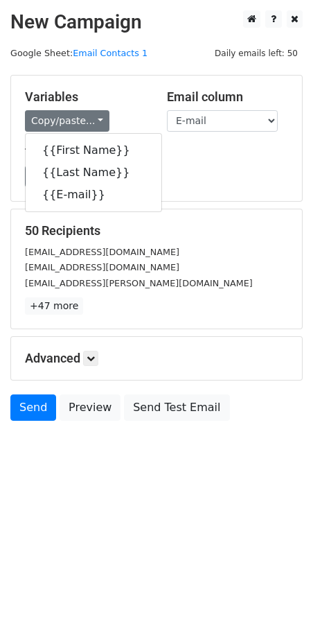 The image size is (313, 644). Describe the element at coordinates (228, 97) in the screenshot. I see `h5: Email column` at that location.